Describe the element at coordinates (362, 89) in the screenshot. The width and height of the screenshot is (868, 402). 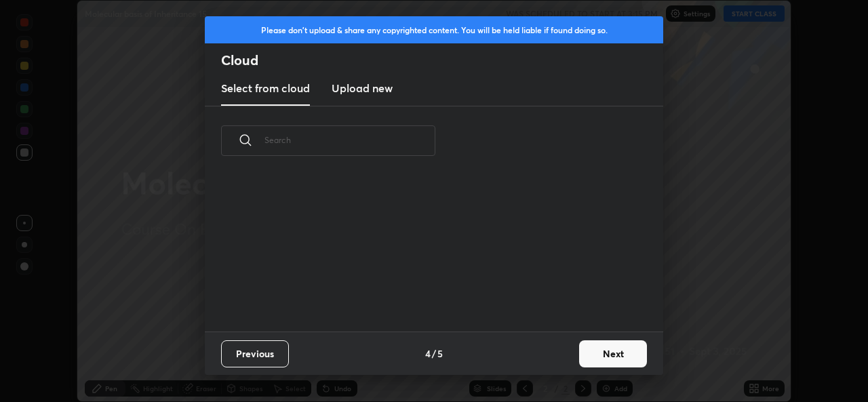
I see `h3: Upload new` at that location.